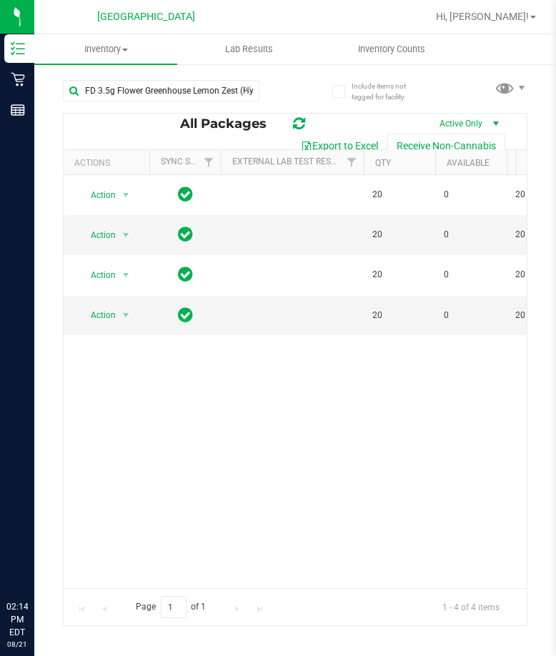 The height and width of the screenshot is (656, 556). Describe the element at coordinates (174, 606) in the screenshot. I see `input: 1` at that location.